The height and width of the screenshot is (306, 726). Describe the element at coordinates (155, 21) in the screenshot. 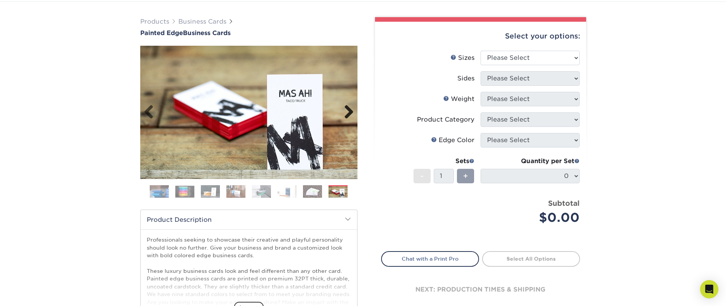

I see `a: Products` at that location.